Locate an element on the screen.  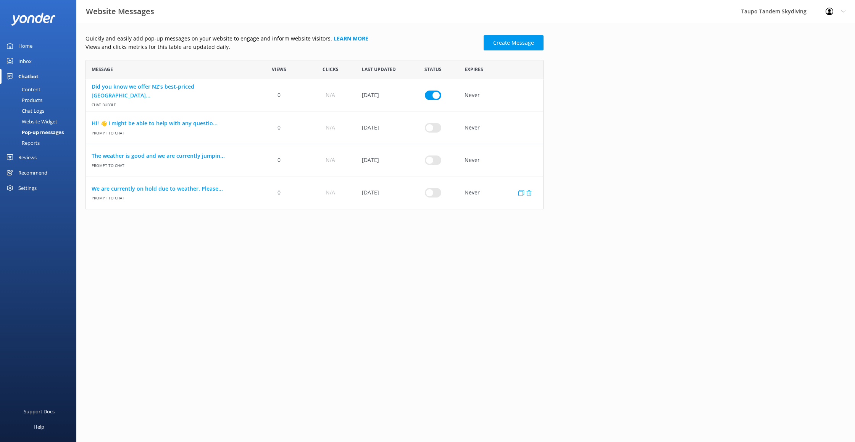
div: Help is located at coordinates (39, 427).